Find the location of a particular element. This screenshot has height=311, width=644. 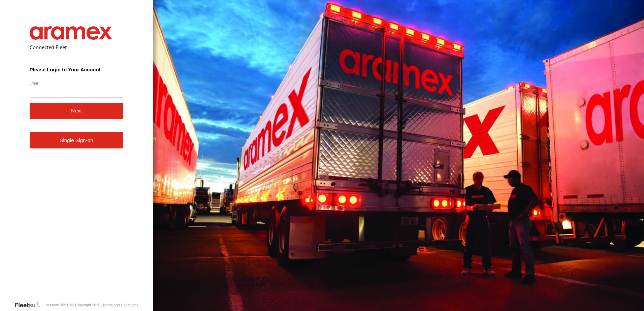

button: Next is located at coordinates (77, 111).